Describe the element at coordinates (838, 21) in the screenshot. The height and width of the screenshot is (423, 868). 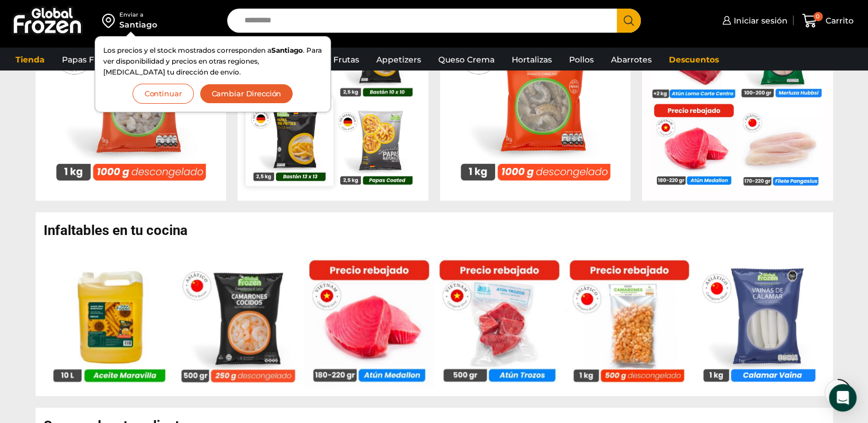
I see `span: Carrito` at that location.